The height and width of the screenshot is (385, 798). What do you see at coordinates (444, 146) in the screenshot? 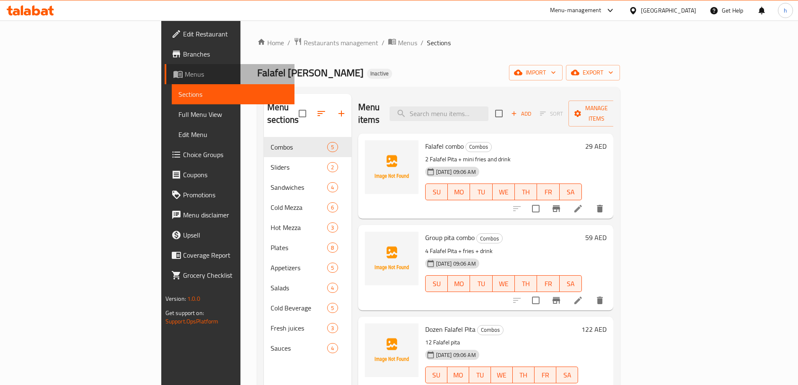
I see `span: Falafel combo` at bounding box center [444, 146].